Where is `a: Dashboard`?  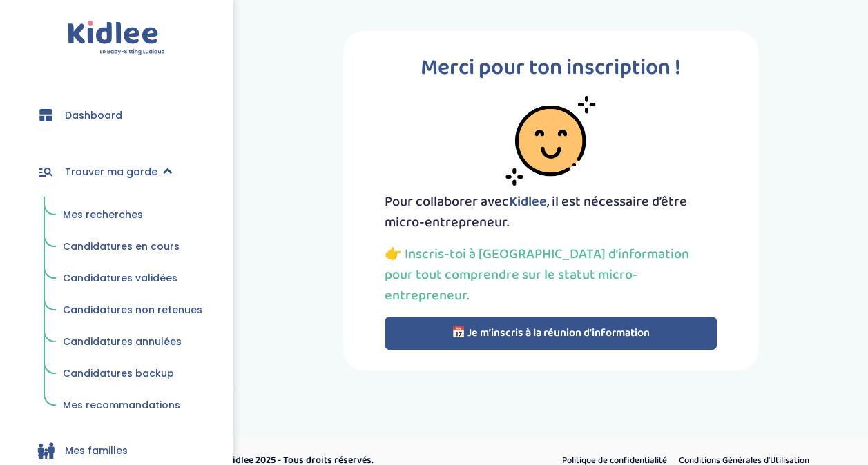
a: Dashboard is located at coordinates (116, 115).